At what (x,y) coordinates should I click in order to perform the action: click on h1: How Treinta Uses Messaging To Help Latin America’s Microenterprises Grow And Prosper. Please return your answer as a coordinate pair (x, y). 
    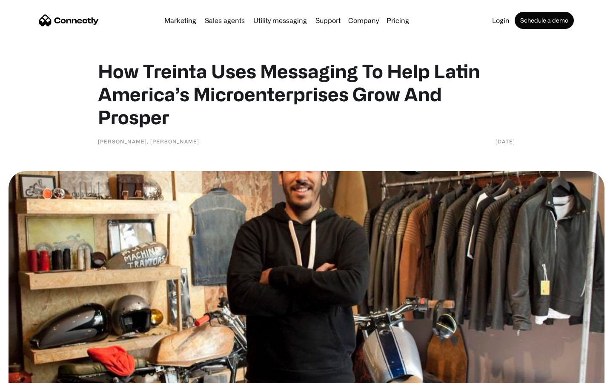
    Looking at the image, I should click on (307, 94).